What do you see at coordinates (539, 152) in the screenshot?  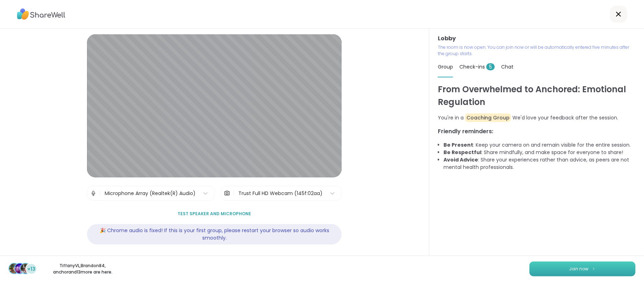 I see `li: : Share mindfully, and make space for everyone to share!` at bounding box center [539, 152].